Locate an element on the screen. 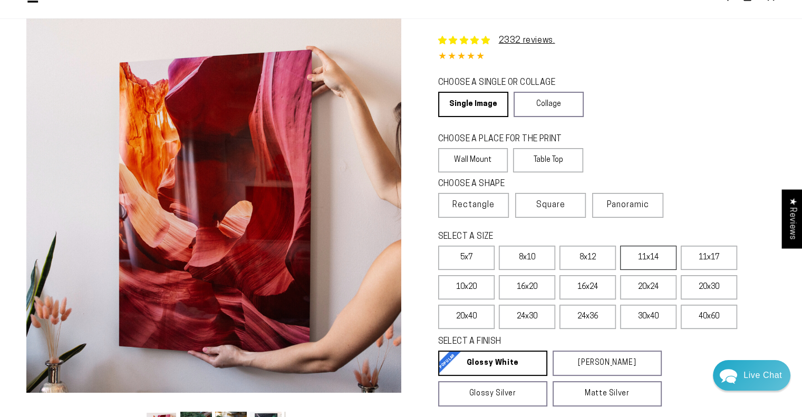 The width and height of the screenshot is (802, 417). label: 16x20 is located at coordinates (527, 288).